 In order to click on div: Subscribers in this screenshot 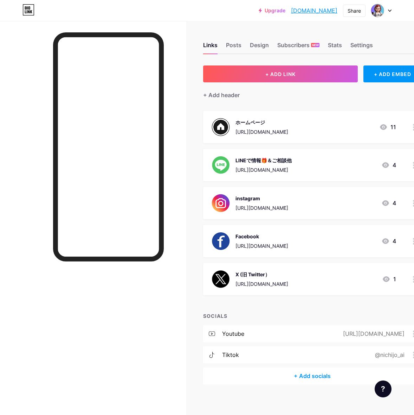, I will do `click(299, 47)`.